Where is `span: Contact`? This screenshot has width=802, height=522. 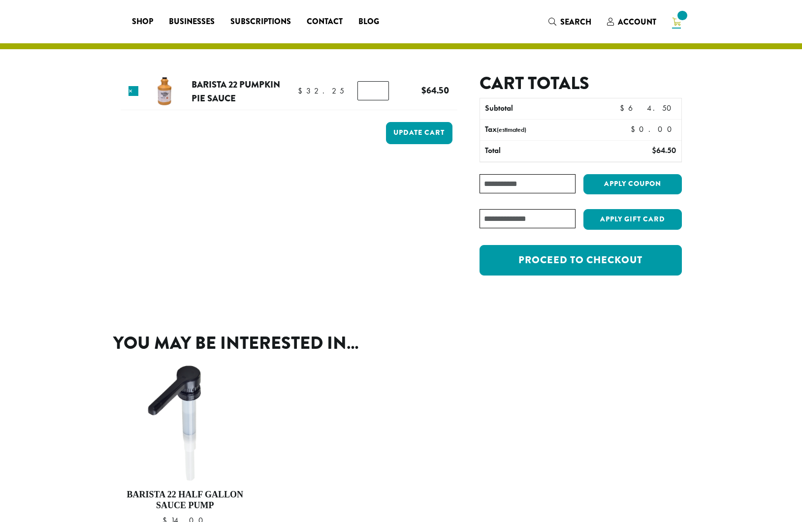
span: Contact is located at coordinates (324, 22).